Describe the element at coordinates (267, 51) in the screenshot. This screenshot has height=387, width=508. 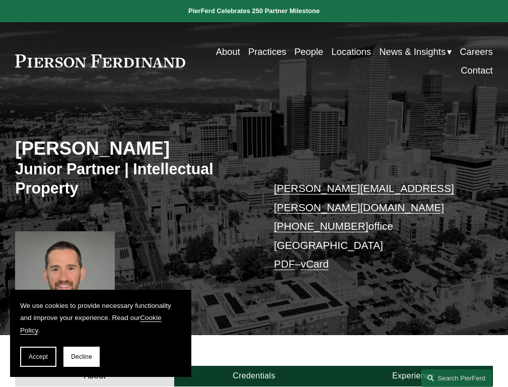
I see `a: Practices` at that location.